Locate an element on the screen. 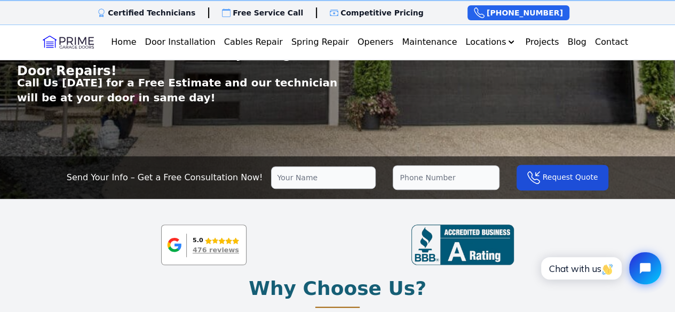  h2: Why Choose Us? is located at coordinates (337, 289).